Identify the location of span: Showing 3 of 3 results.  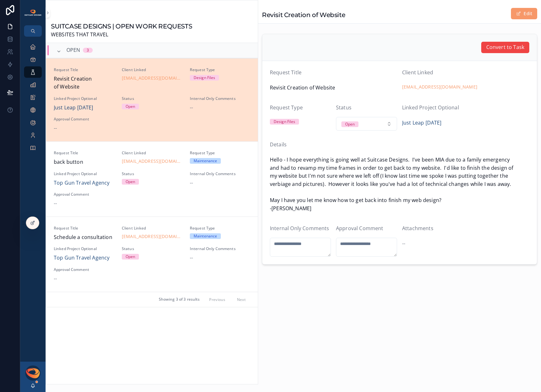
(179, 300).